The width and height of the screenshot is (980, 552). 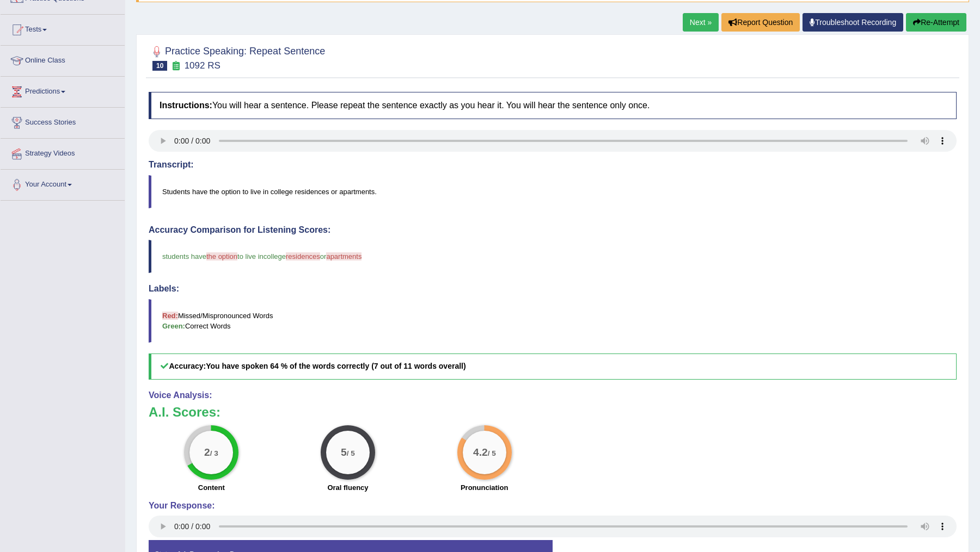 What do you see at coordinates (207, 452) in the screenshot?
I see `big: 2` at bounding box center [207, 452].